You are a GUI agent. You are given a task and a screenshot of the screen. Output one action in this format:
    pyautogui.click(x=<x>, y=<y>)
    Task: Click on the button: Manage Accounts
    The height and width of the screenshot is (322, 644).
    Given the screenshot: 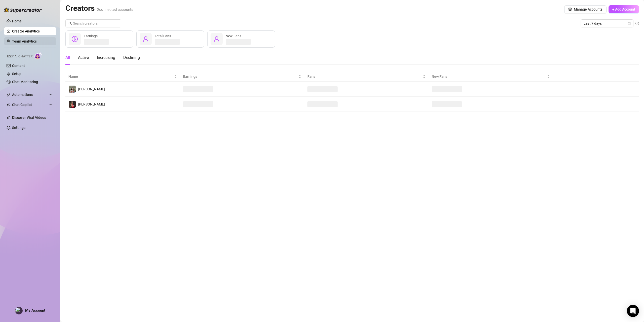 What is the action you would take?
    pyautogui.click(x=585, y=9)
    